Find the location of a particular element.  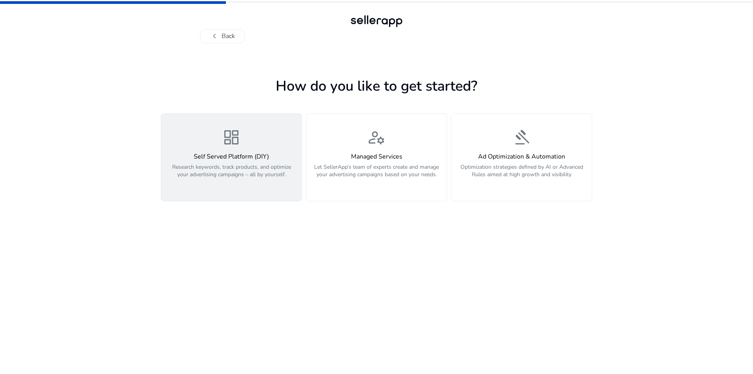

p: Let SellerApp’s team of experts create and manage your advertising campaigns based on your needs. is located at coordinates (377, 175).